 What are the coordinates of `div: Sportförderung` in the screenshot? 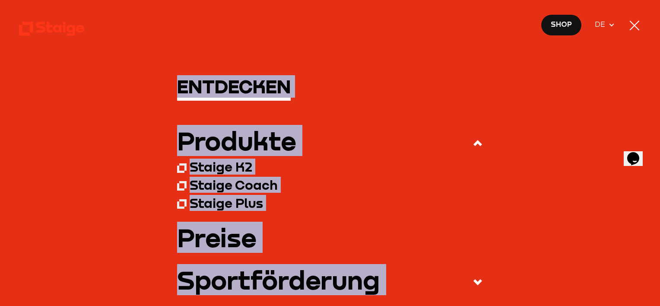 It's located at (278, 279).